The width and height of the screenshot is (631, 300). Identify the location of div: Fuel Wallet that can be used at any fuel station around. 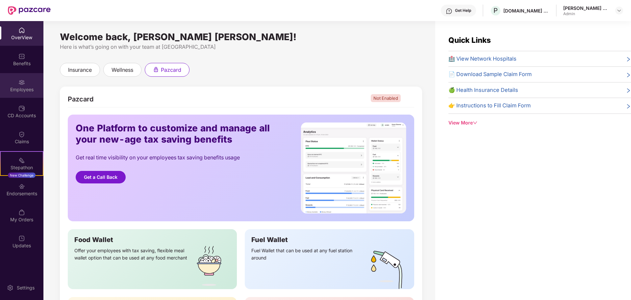
(308, 268).